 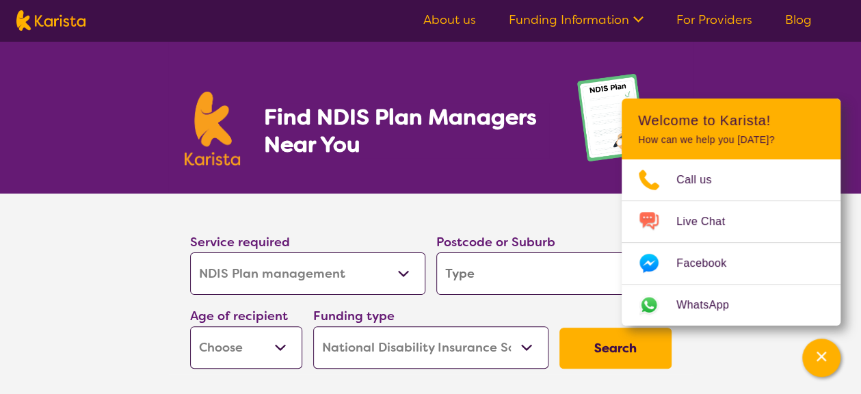 I want to click on ul: Choose channel, so click(x=731, y=242).